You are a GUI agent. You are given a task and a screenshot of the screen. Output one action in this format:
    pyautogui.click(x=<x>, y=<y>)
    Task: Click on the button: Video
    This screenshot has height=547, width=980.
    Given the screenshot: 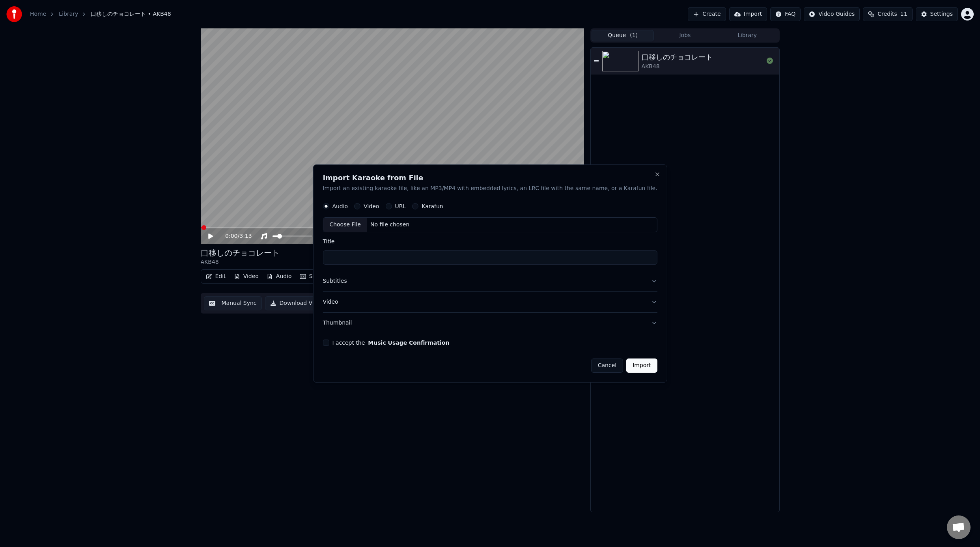 What is the action you would take?
    pyautogui.click(x=490, y=302)
    